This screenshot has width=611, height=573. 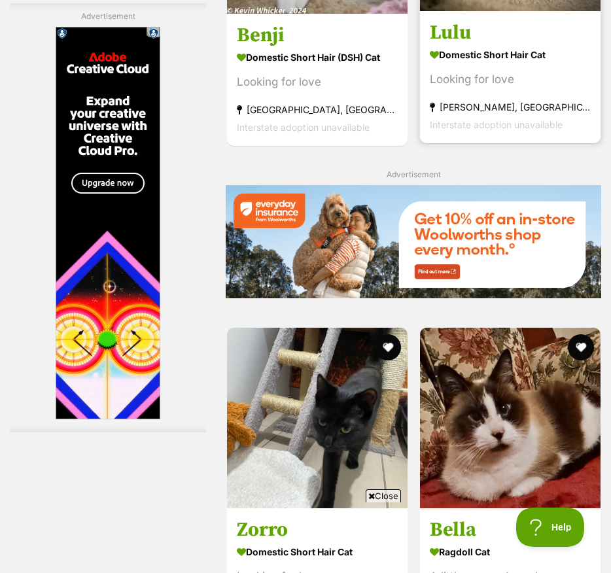 I want to click on img: Bella - Ragdoll Cat, so click(x=510, y=418).